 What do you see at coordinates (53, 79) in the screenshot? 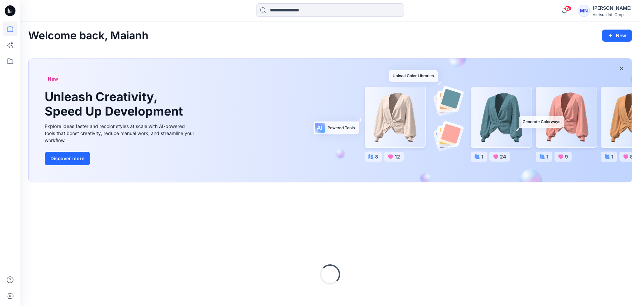
I see `span: New` at bounding box center [53, 79].